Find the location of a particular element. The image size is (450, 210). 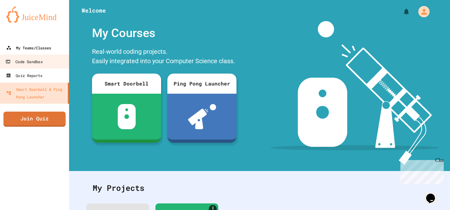

div: Smart Doorbell & Ping Pong Launcher is located at coordinates (36, 93).